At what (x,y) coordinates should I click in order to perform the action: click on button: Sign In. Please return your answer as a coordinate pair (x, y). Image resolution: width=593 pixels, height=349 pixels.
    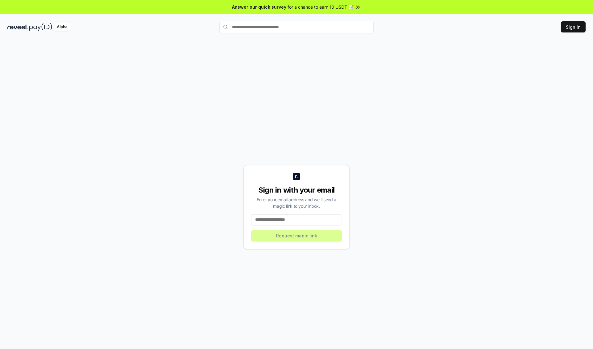
    Looking at the image, I should click on (573, 27).